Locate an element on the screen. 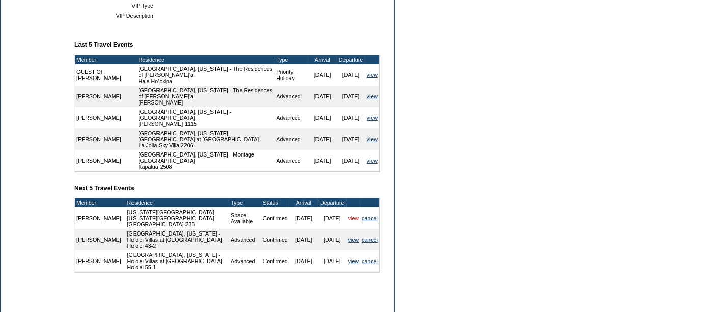 The width and height of the screenshot is (716, 312). td: Space Available is located at coordinates (245, 218).